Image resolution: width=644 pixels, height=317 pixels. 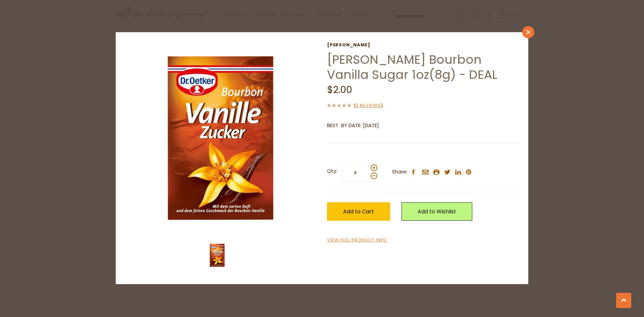 I want to click on span: $2.00, so click(x=340, y=90).